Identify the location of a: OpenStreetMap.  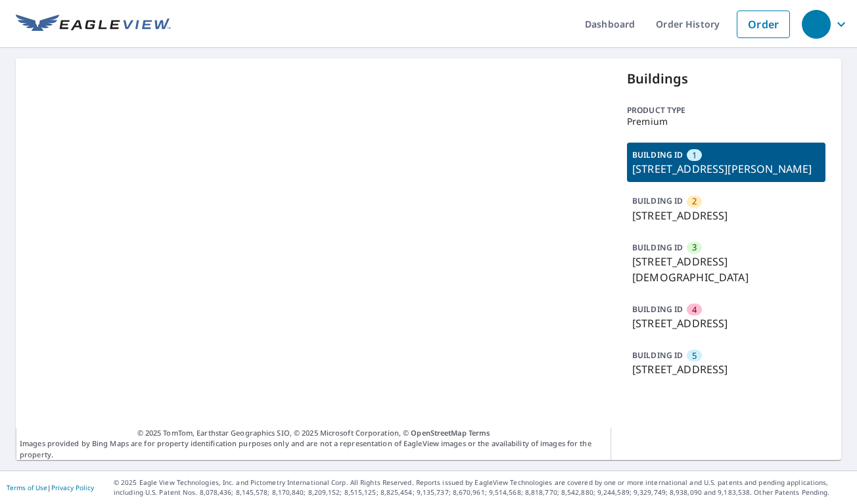
(439, 433).